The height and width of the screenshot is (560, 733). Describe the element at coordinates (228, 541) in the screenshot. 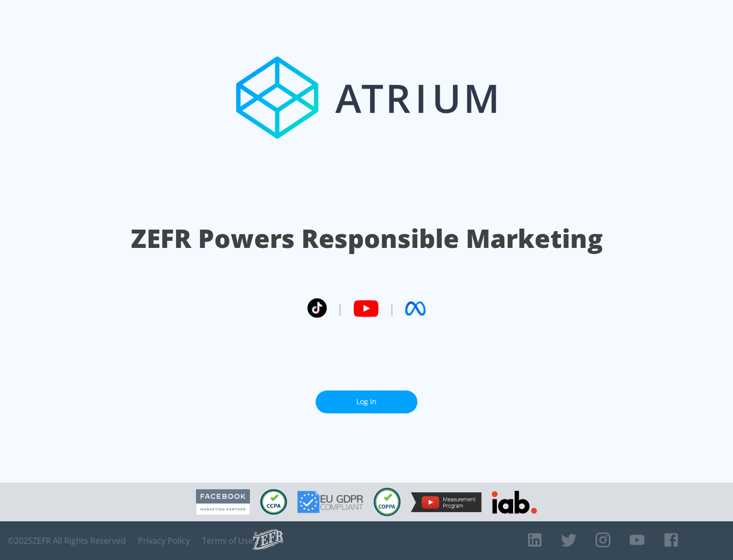

I see `a: Terms of Use` at that location.